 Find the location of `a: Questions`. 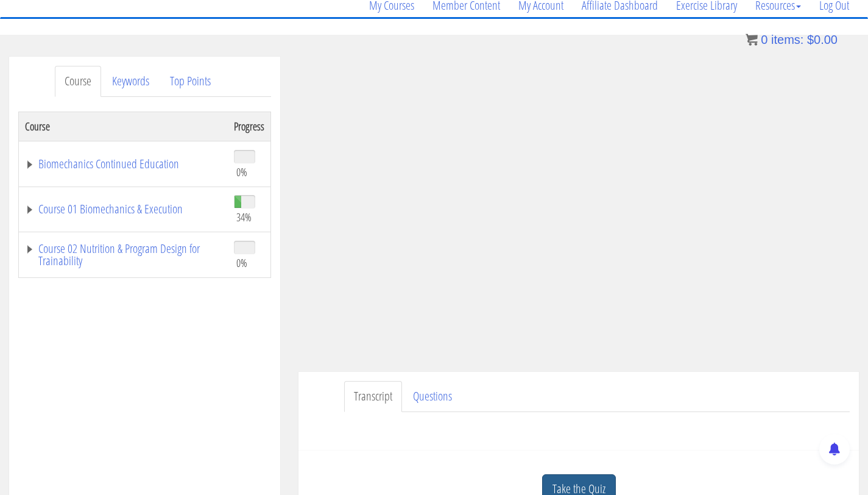

a: Questions is located at coordinates (433, 396).